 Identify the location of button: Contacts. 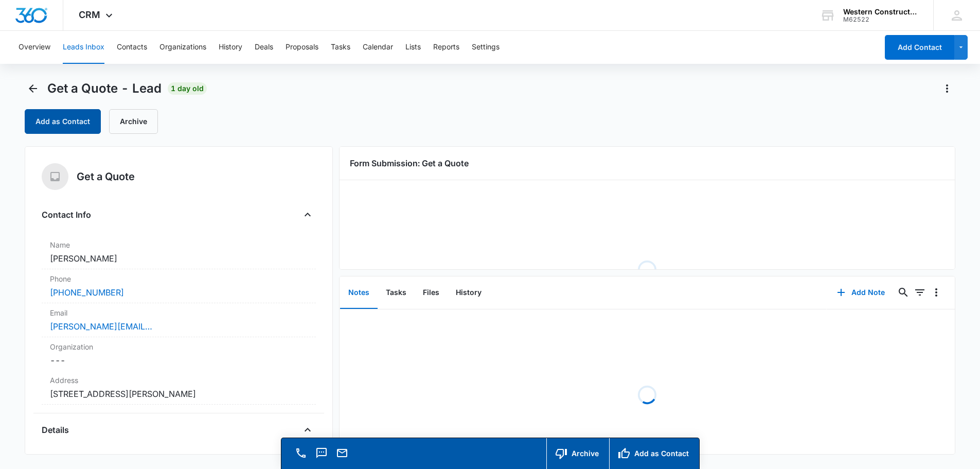
(132, 47).